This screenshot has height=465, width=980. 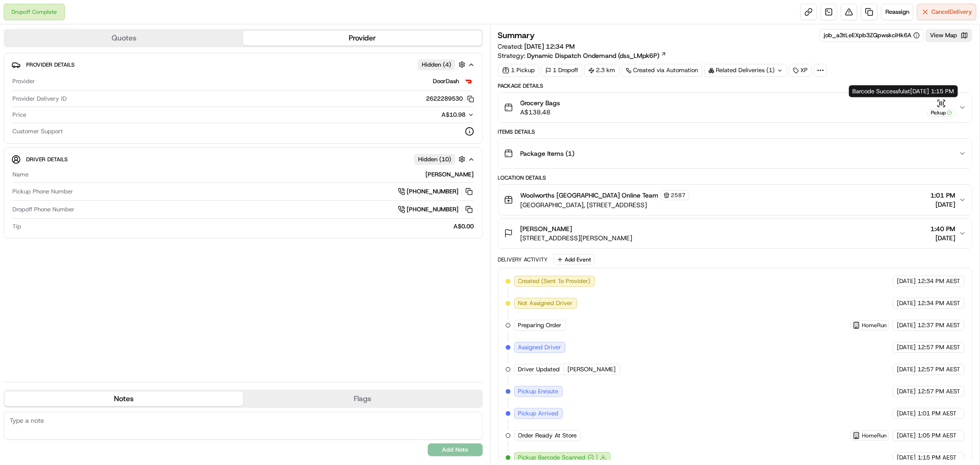 I want to click on span: A$10.98, so click(x=453, y=114).